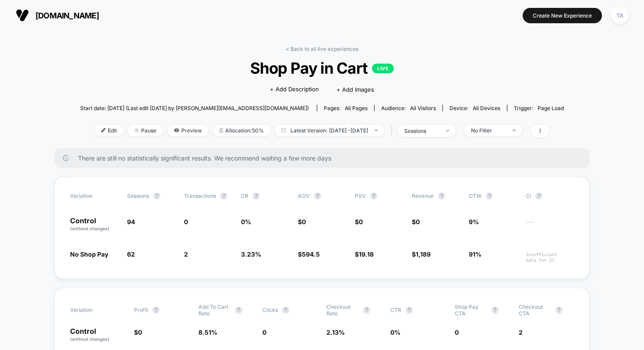  I want to click on span: Insufficient data for CI, so click(550, 257).